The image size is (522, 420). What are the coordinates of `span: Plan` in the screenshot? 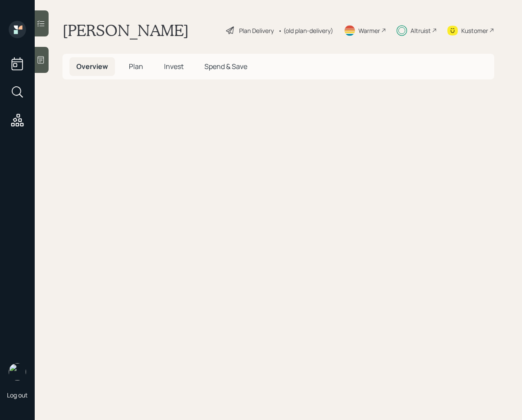 It's located at (136, 66).